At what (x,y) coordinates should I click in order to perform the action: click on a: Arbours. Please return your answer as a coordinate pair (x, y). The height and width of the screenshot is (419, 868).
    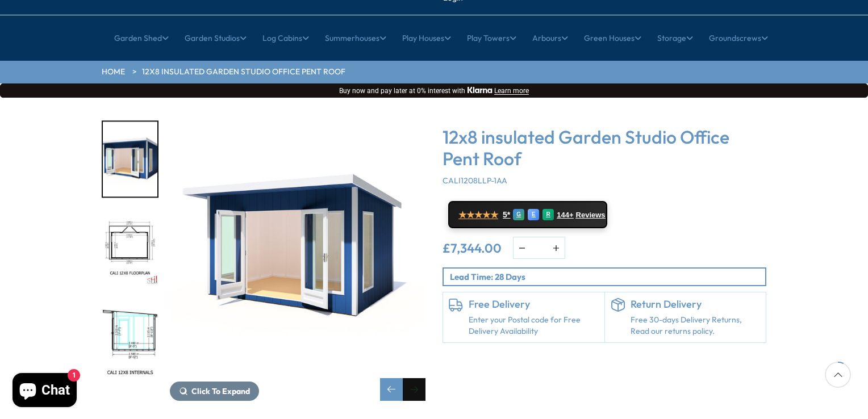
    Looking at the image, I should click on (550, 38).